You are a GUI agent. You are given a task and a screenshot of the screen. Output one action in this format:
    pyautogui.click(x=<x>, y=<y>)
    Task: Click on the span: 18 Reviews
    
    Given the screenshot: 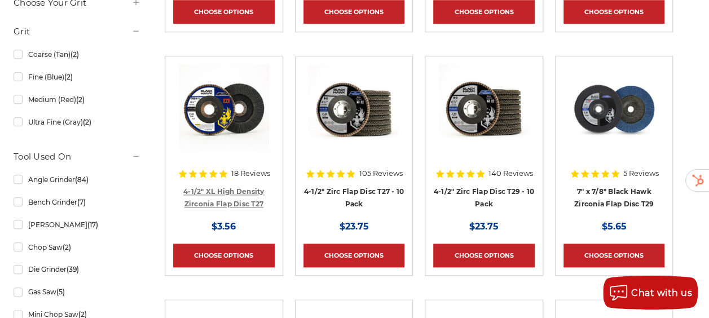 What is the action you would take?
    pyautogui.click(x=250, y=173)
    